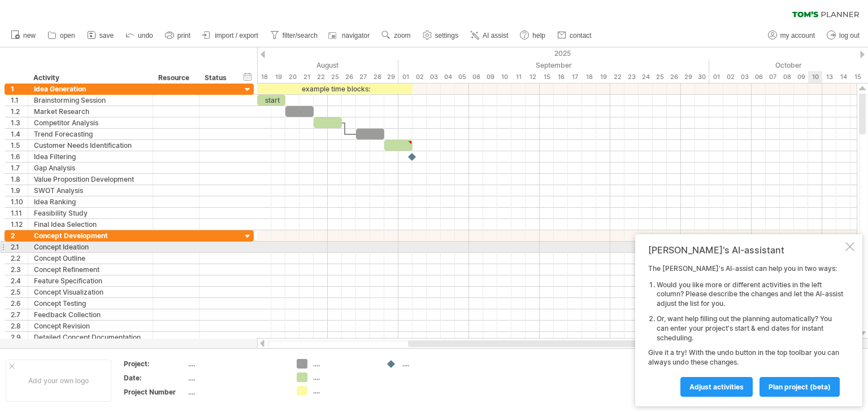 The width and height of the screenshot is (868, 412). What do you see at coordinates (673, 77) in the screenshot?
I see `div: Friday, 26 September 2025` at bounding box center [673, 77].